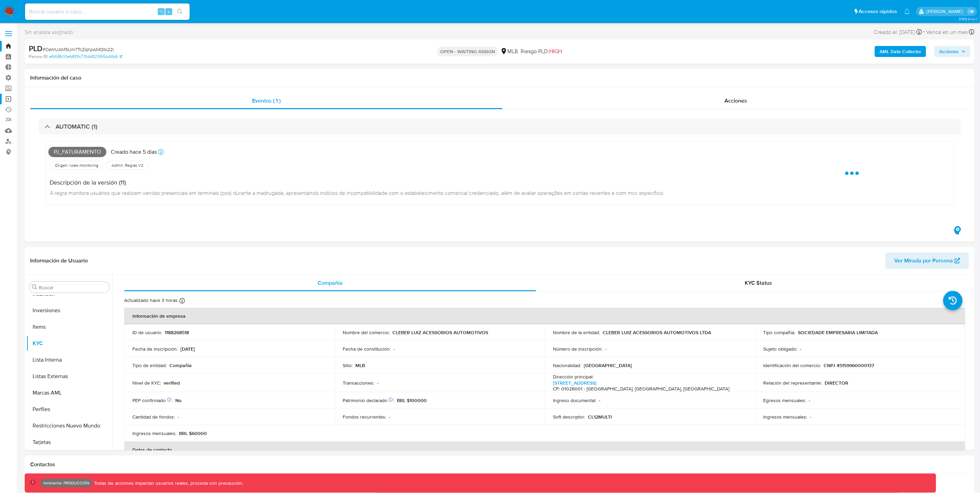 The width and height of the screenshot is (980, 493). I want to click on button: search-icon, so click(180, 12).